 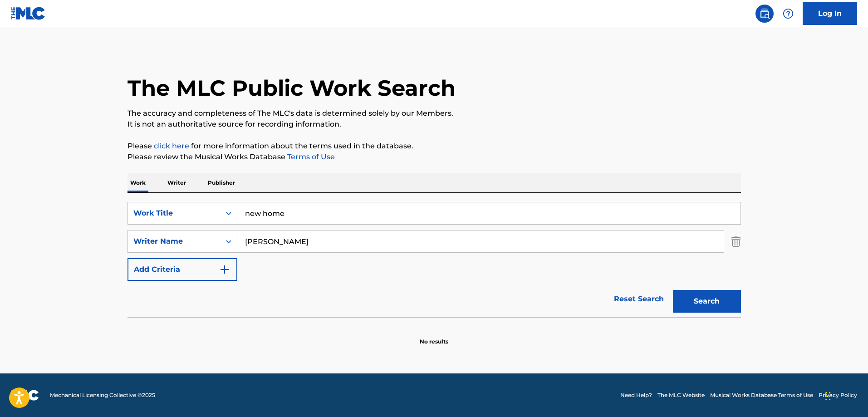 What do you see at coordinates (434, 157) in the screenshot?
I see `p: Please review the Musical Works Database` at bounding box center [434, 157].